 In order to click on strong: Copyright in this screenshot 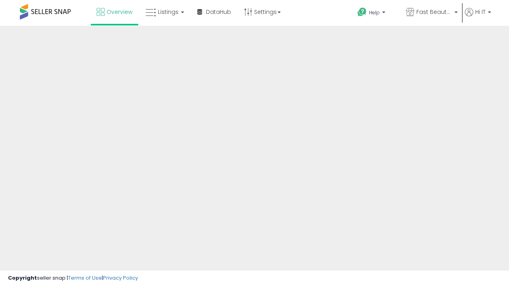, I will do `click(22, 278)`.